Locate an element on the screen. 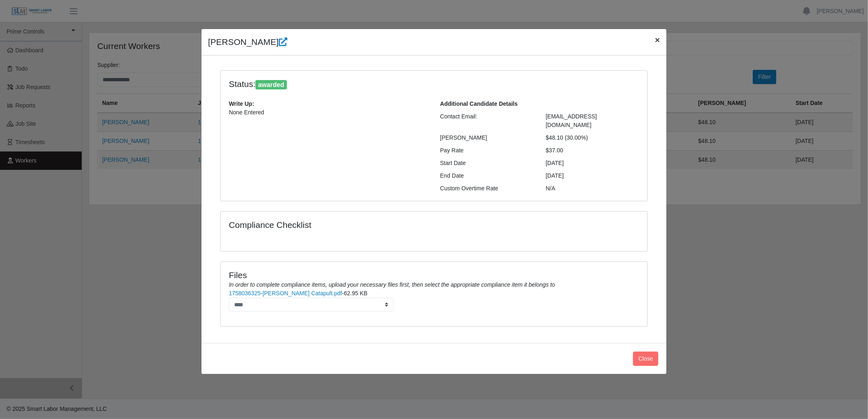  b: Additional Candidate Details is located at coordinates (479, 104).